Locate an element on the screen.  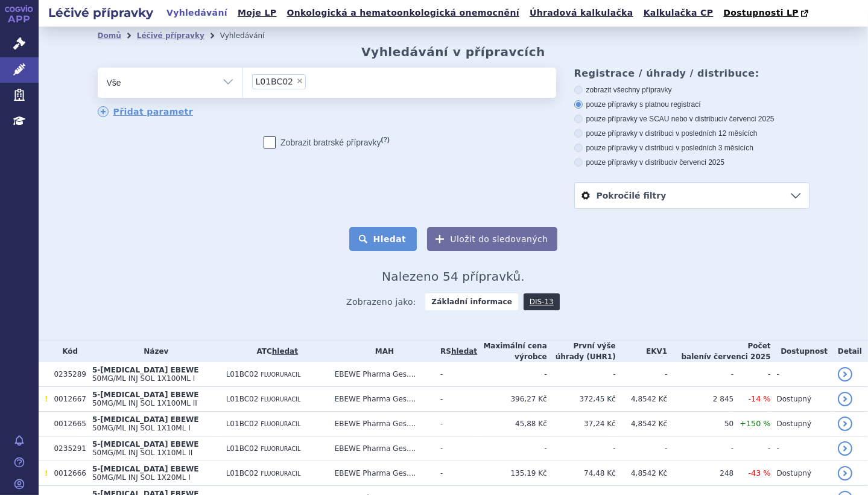
strong: Základní informace is located at coordinates (472, 302).